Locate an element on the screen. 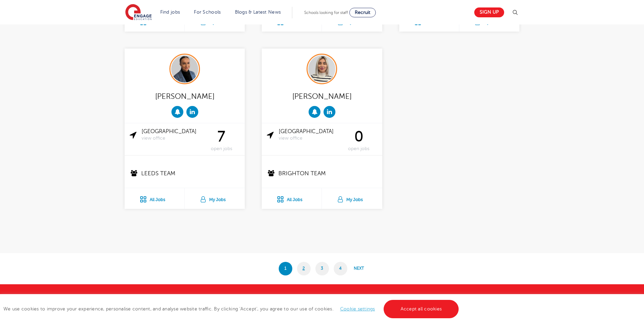 The width and height of the screenshot is (644, 324). span: Recruit is located at coordinates (363, 12).